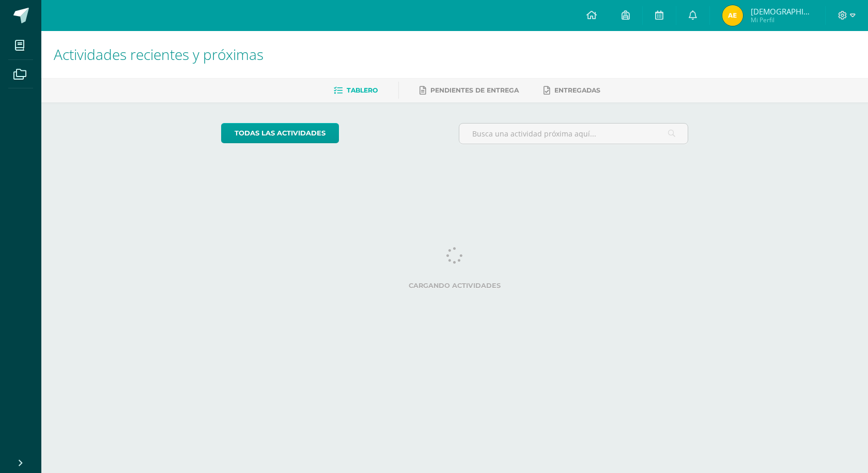  Describe the element at coordinates (574, 134) in the screenshot. I see `input: Busca una actividad próxima aquí...` at that location.